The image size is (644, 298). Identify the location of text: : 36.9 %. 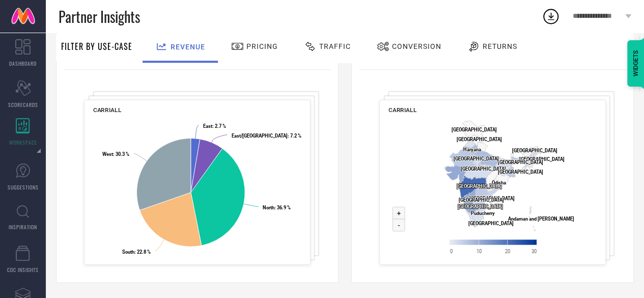
(277, 207).